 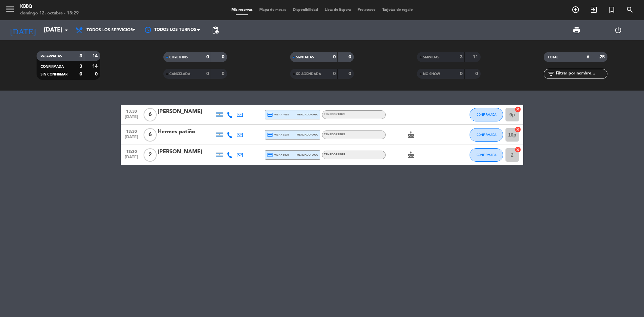 I want to click on span: SIN CONFIRMAR, so click(x=54, y=75).